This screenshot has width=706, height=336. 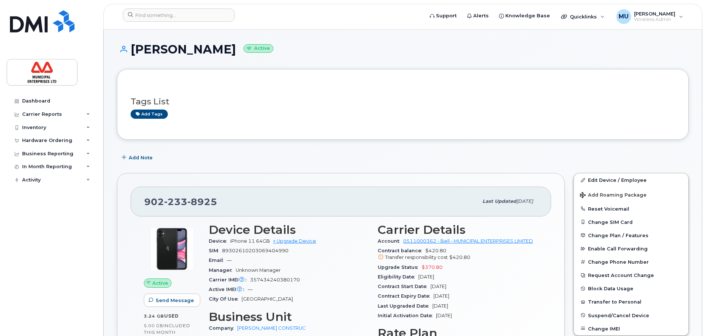 What do you see at coordinates (222, 270) in the screenshot?
I see `span: Manager` at bounding box center [222, 270].